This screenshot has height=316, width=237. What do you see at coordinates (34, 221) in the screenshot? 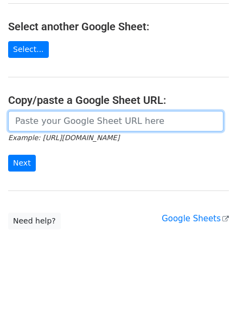
I see `a: Need help?` at bounding box center [34, 221].